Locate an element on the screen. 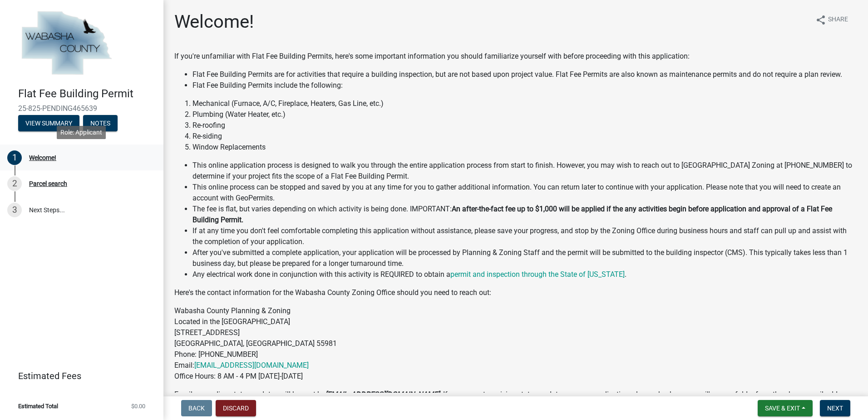 The width and height of the screenshot is (868, 420). span: $0.00 is located at coordinates (138, 406).